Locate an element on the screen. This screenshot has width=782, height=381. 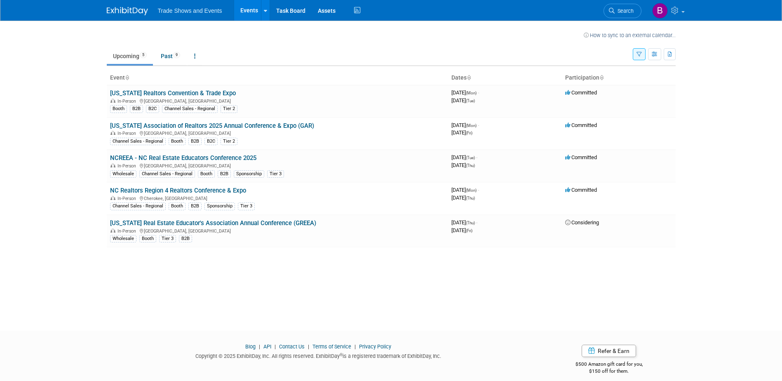
a: Refer & Earn is located at coordinates (609, 351).